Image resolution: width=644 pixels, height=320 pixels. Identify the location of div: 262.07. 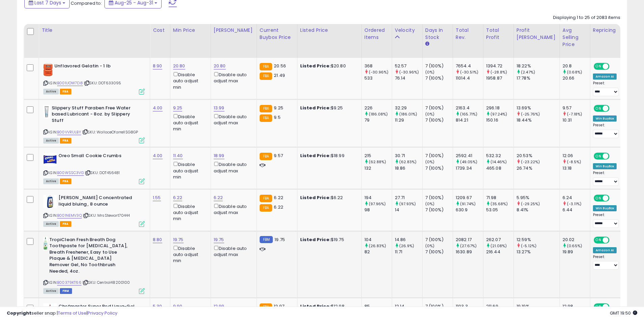
(500, 240).